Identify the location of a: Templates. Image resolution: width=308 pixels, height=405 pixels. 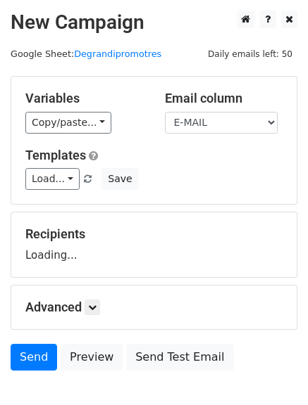
(56, 155).